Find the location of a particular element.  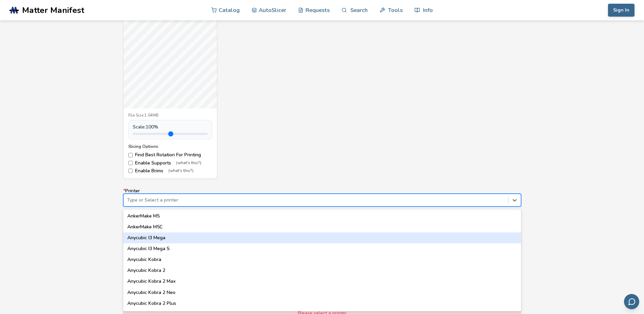

input: Enable Brims(what's this?) is located at coordinates (131, 170).